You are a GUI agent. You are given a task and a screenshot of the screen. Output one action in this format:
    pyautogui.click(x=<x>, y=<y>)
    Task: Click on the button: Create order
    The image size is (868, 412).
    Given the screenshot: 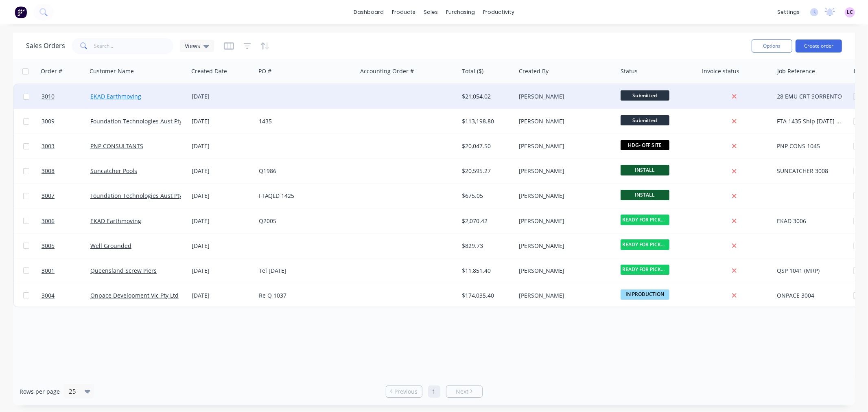 What is the action you would take?
    pyautogui.click(x=819, y=46)
    